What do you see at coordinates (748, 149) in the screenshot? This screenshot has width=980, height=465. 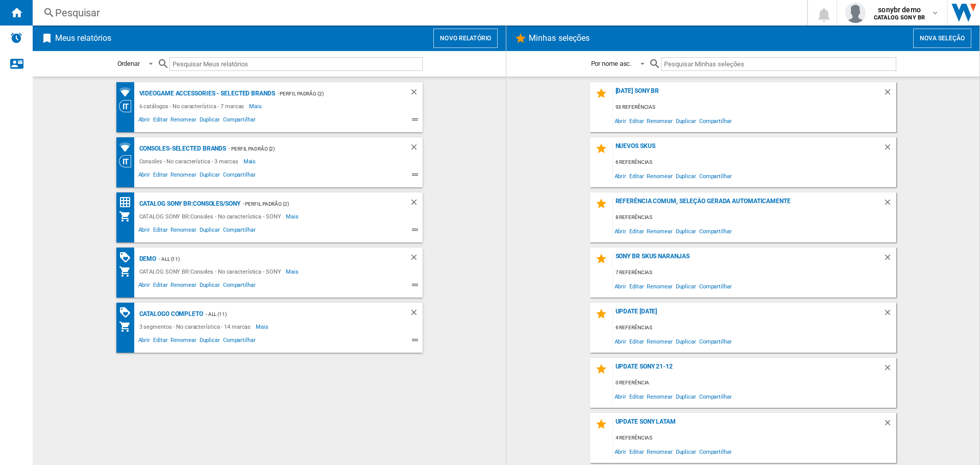 I see `div: Nuevos skus` at bounding box center [748, 149].